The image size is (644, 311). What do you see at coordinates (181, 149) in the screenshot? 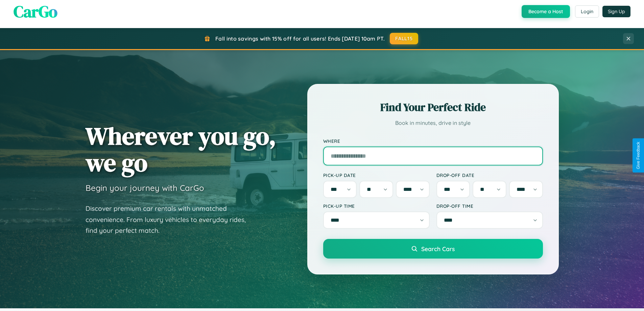
I see `h1: Wherever you go, we go` at bounding box center [181, 149].